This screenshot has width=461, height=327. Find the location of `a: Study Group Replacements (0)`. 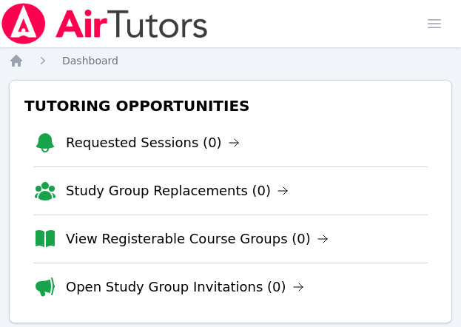

a: Study Group Replacements (0) is located at coordinates (177, 191).